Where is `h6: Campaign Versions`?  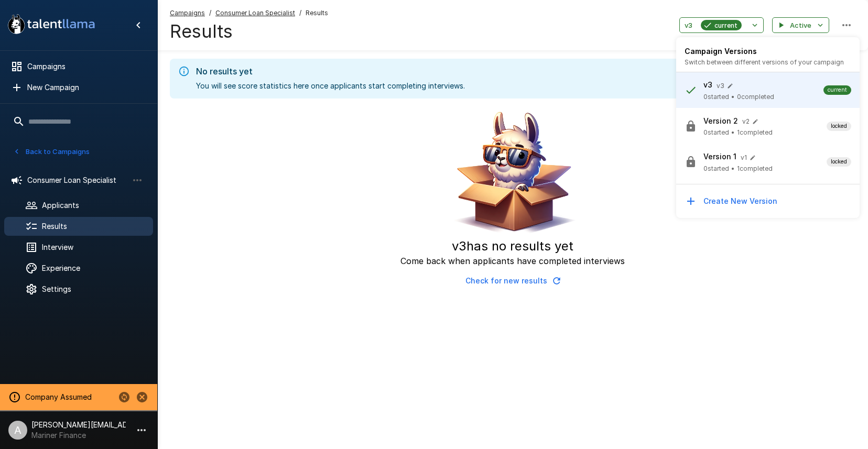 h6: Campaign Versions is located at coordinates (768, 52).